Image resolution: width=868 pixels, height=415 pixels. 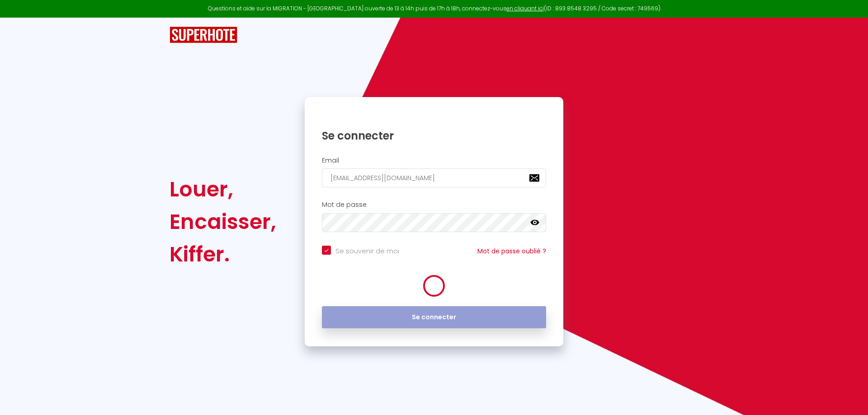 What do you see at coordinates (434, 318) in the screenshot?
I see `button: Se connecter` at bounding box center [434, 318].